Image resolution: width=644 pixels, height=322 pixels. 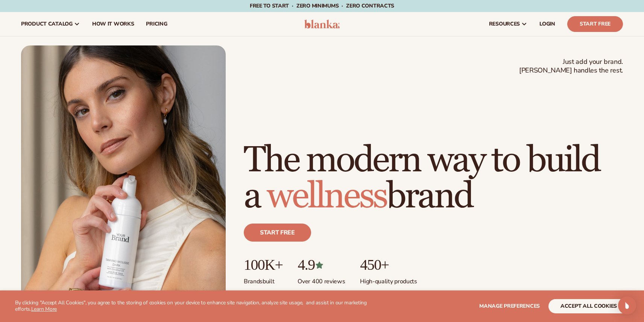 What do you see at coordinates (50, 24) in the screenshot?
I see `a: product catalog` at bounding box center [50, 24].